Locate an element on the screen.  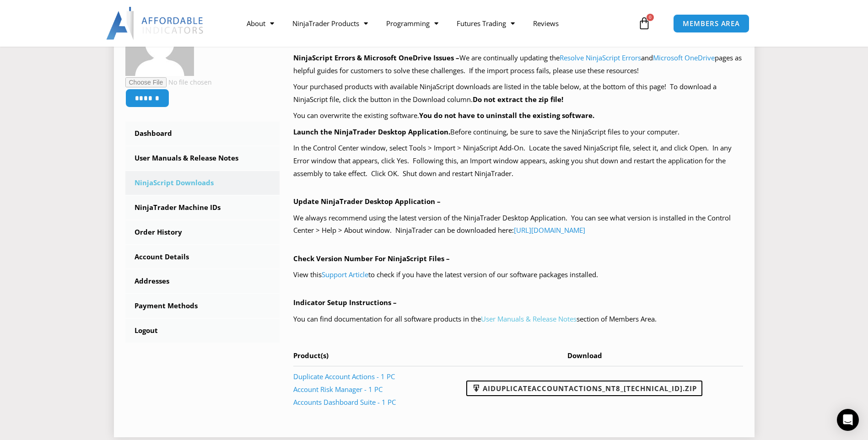
span: Download is located at coordinates (585, 355).